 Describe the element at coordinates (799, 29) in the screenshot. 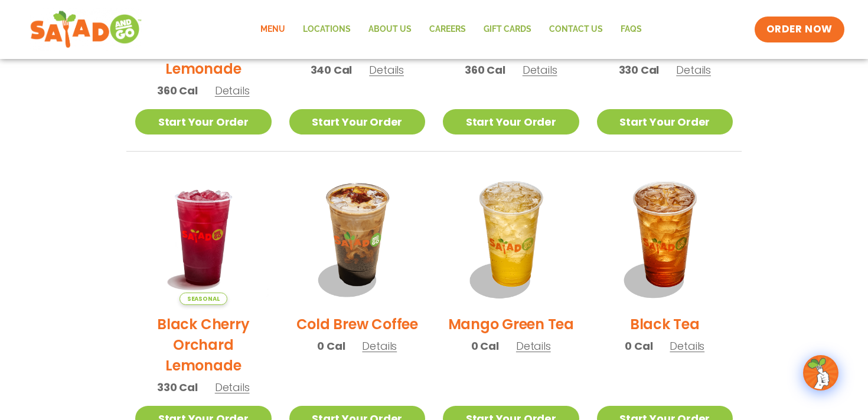

I see `a: ORDER NOW` at that location.